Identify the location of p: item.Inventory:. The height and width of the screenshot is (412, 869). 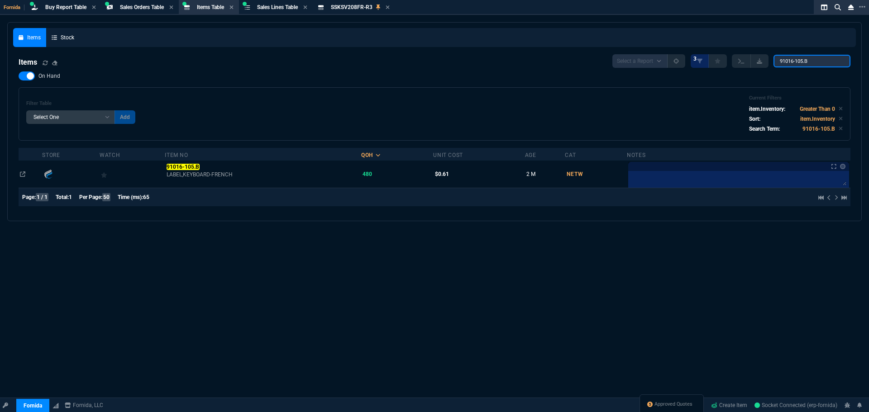
(767, 109).